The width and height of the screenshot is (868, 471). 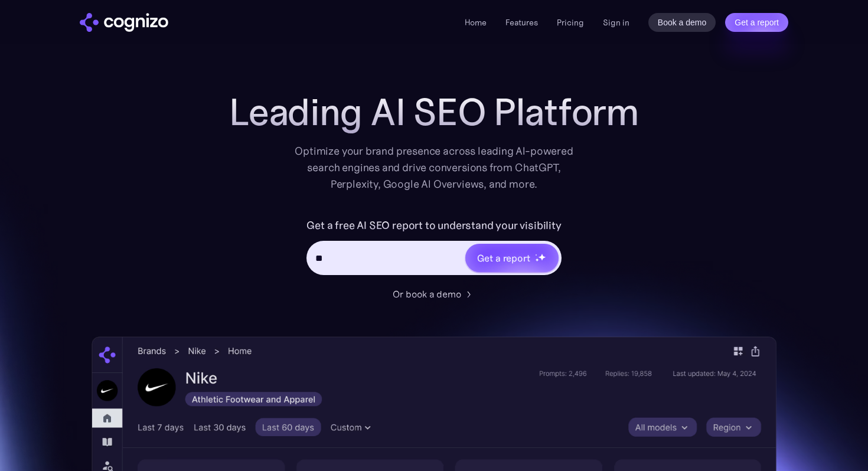 I want to click on label: Get a free AI SEO report to understand your visibility, so click(x=433, y=226).